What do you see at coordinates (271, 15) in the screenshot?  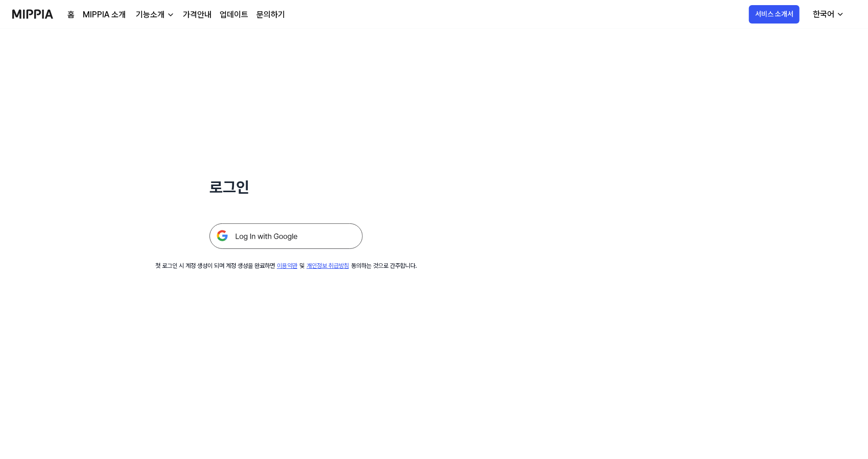 I see `a: 문의하기` at bounding box center [271, 15].